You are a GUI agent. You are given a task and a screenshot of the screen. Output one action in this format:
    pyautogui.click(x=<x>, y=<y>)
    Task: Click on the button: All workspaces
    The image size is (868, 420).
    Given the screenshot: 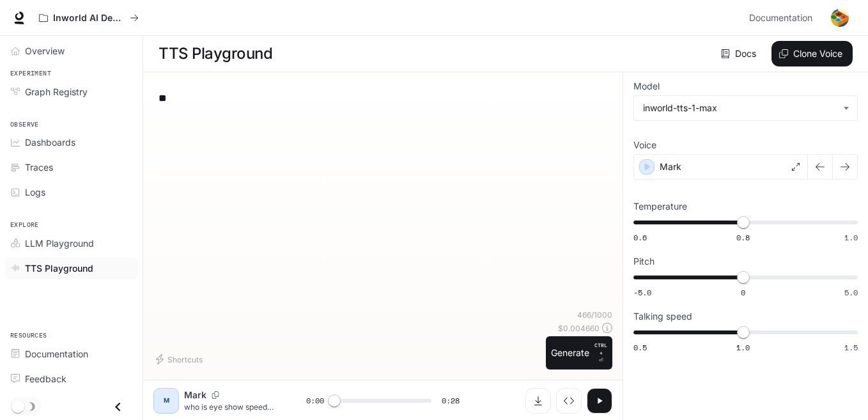 What is the action you would take?
    pyautogui.click(x=88, y=18)
    